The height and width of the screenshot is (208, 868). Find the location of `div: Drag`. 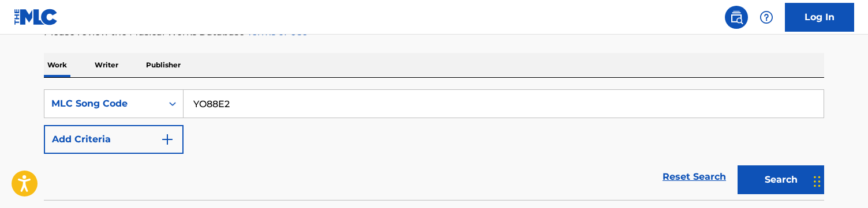

div: Drag is located at coordinates (817, 182).